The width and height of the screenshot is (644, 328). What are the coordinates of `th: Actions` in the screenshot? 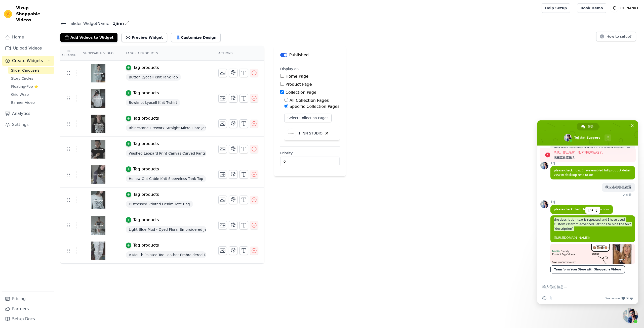 It's located at (238, 53).